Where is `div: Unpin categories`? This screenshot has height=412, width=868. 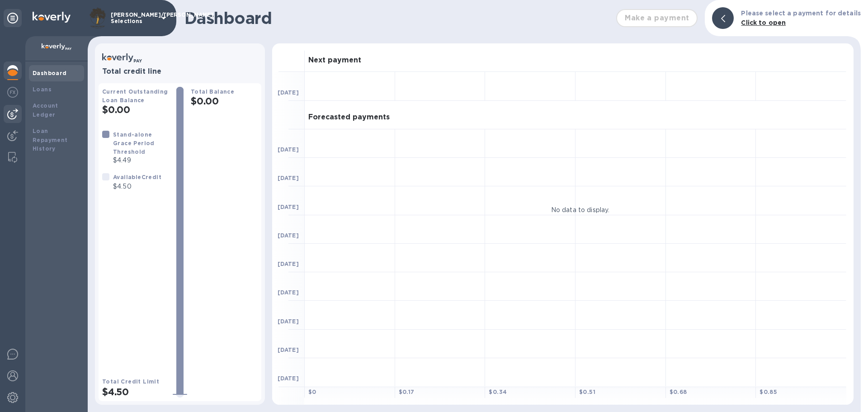
div: Unpin categories is located at coordinates (13, 18).